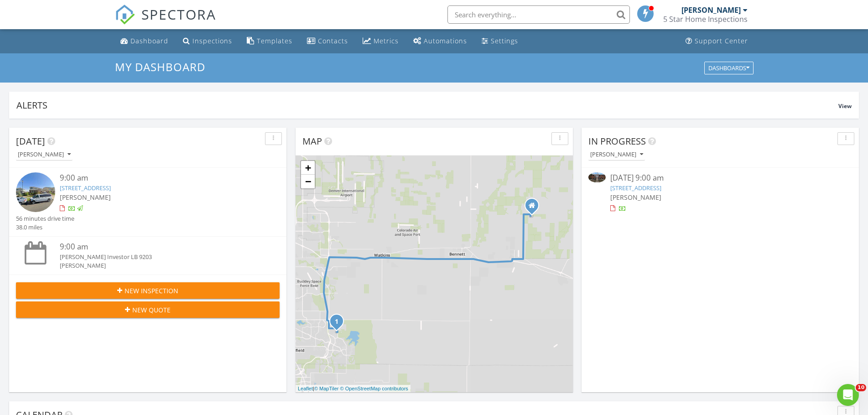 The height and width of the screenshot is (415, 868). I want to click on span: New Inspection, so click(152, 290).